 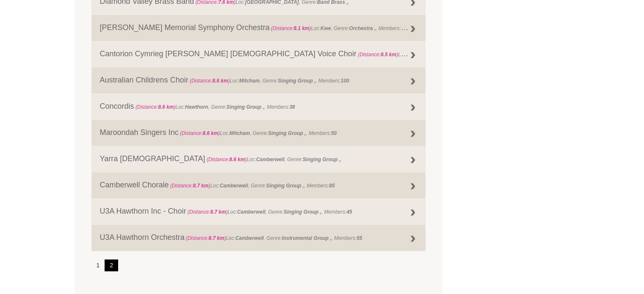 What do you see at coordinates (98, 266) in the screenshot?
I see `li: 1` at bounding box center [98, 266].